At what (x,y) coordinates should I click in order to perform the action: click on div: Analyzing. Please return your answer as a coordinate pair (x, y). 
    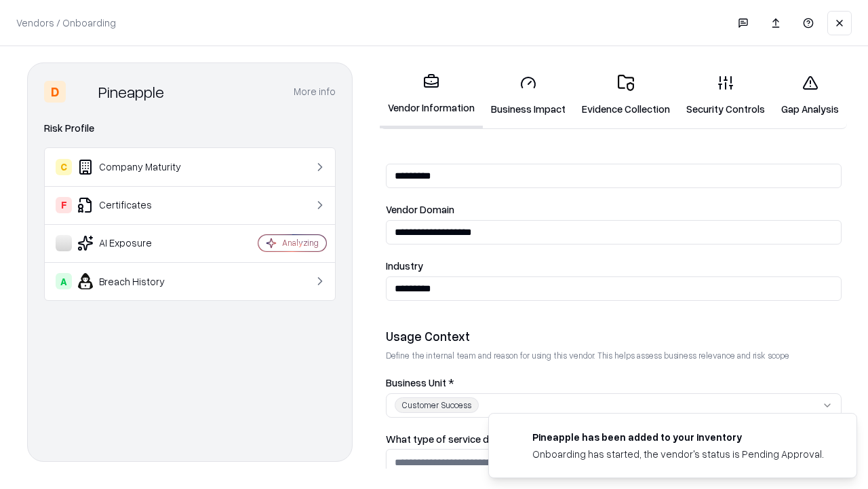
    Looking at the image, I should click on (300, 242).